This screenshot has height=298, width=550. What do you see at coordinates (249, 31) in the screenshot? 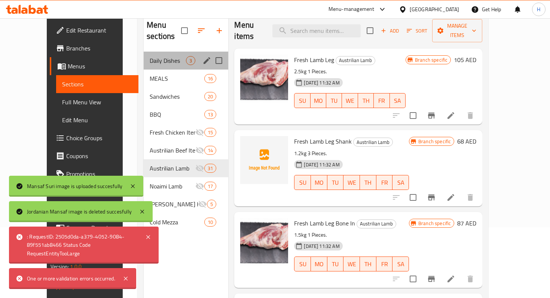
I see `h2: Menu items` at bounding box center [249, 31].